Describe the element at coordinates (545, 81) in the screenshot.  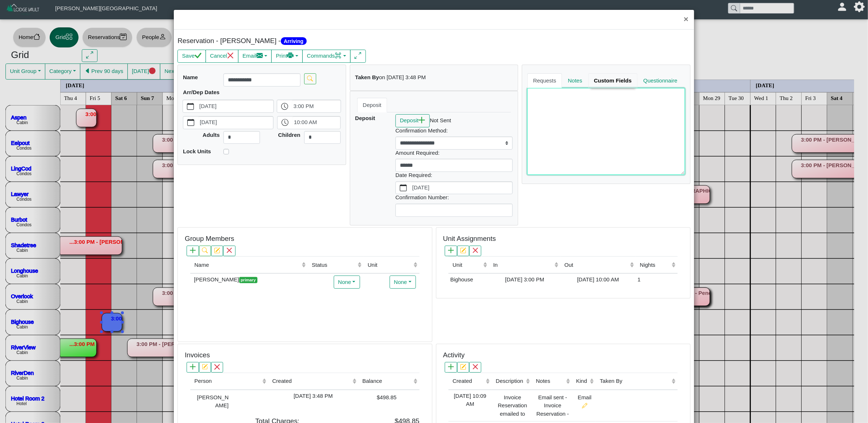
I see `a: Requests` at that location.